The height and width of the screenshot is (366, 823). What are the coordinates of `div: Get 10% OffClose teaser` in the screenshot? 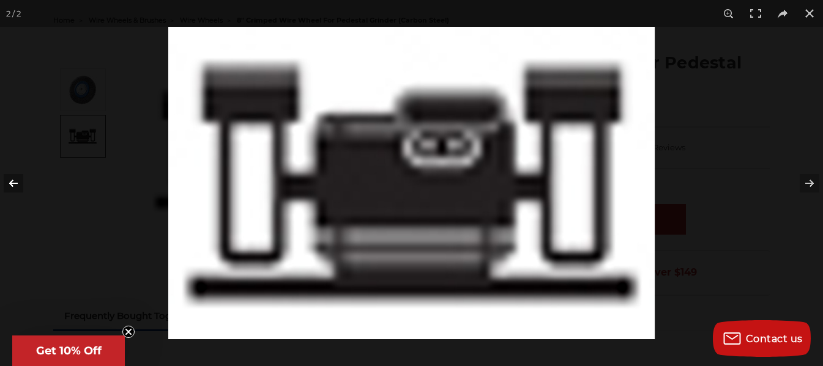 It's located at (69, 351).